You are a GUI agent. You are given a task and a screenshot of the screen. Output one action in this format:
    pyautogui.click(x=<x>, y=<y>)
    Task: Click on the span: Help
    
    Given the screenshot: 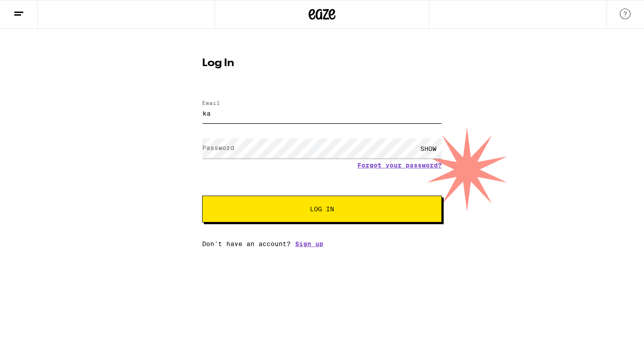 What is the action you would take?
    pyautogui.click(x=29, y=11)
    